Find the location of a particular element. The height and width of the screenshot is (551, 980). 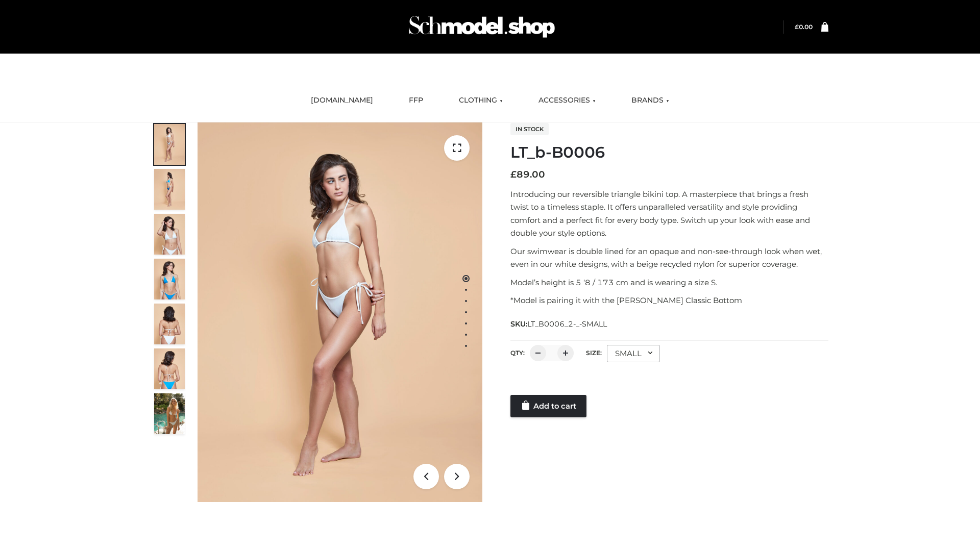

label: Size: is located at coordinates (594, 353).